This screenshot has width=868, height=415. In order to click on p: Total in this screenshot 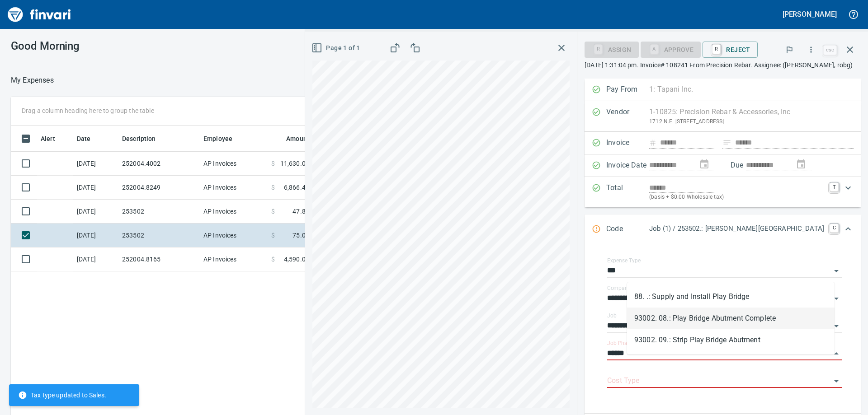, I will do `click(628, 192)`.